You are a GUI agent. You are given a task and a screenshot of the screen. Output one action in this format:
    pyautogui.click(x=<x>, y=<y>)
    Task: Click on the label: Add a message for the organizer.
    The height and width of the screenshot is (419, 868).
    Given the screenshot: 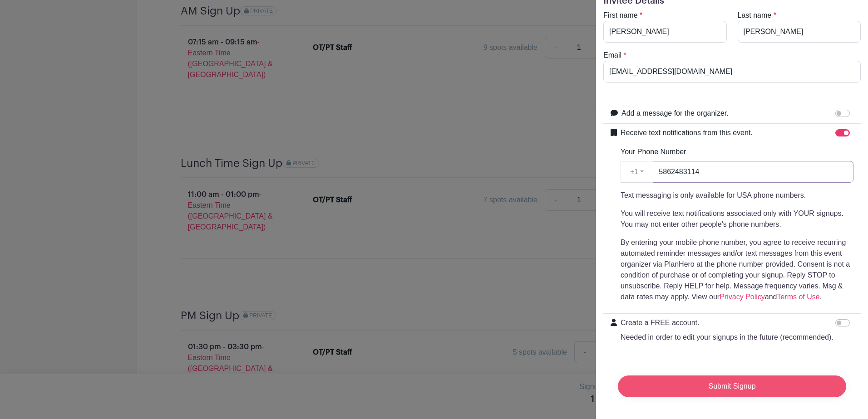 What is the action you would take?
    pyautogui.click(x=675, y=114)
    